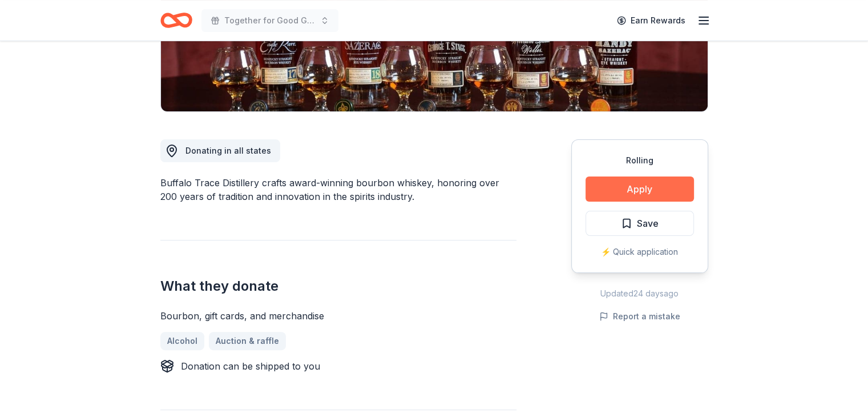  What do you see at coordinates (228, 150) in the screenshot?
I see `span: Donating in all states` at bounding box center [228, 150].